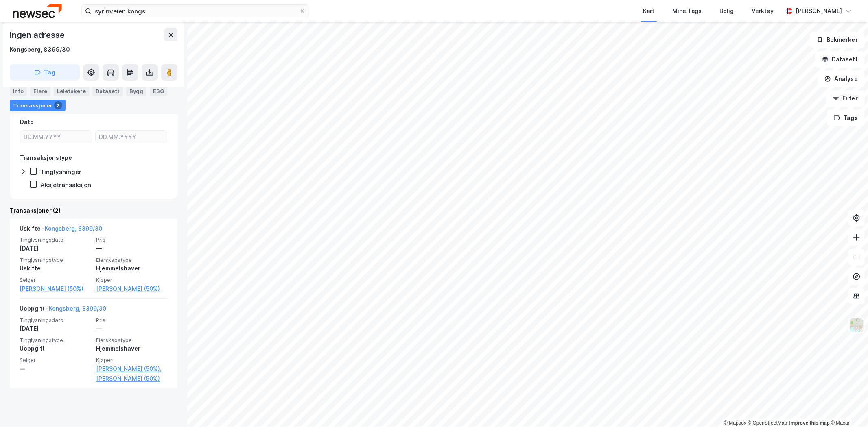 This screenshot has height=427, width=868. I want to click on a: Improve this map, so click(809, 423).